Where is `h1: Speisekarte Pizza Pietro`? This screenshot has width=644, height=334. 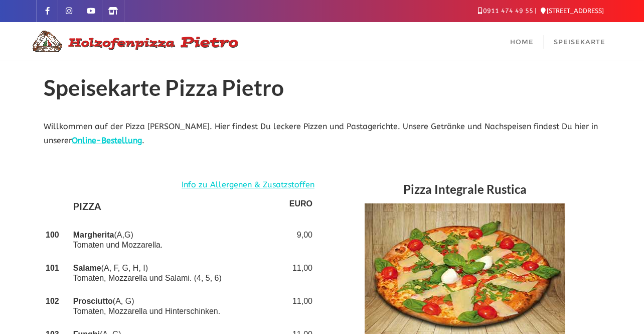 h1: Speisekarte Pizza Pietro is located at coordinates (322, 90).